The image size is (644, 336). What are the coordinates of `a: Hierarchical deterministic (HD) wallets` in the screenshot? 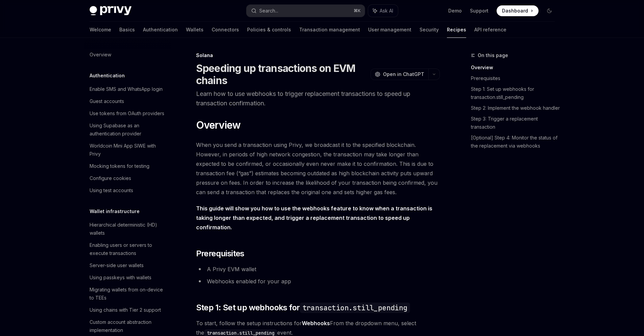 It's located at (127, 229).